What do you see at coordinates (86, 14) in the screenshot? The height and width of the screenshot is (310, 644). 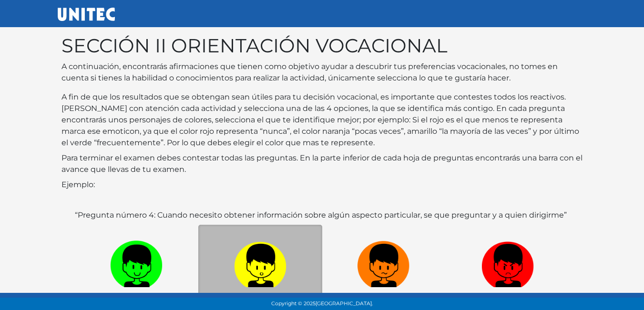 I see `img: UNITEC` at bounding box center [86, 14].